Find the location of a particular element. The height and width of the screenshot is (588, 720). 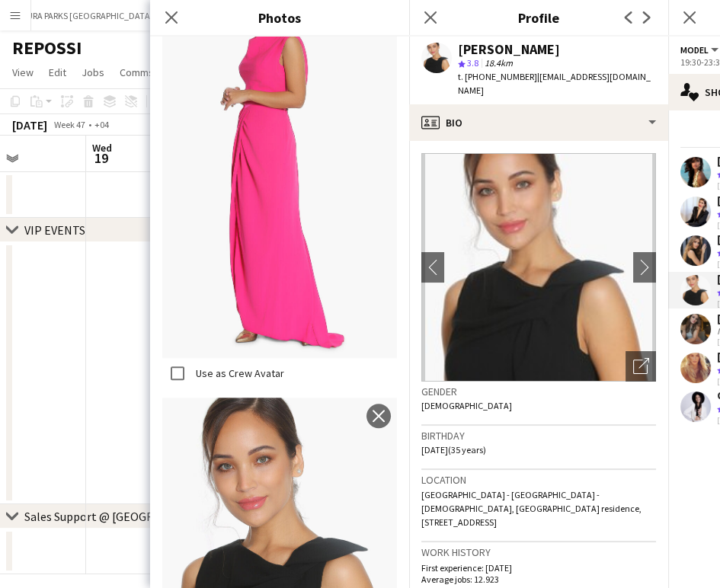

h3: Photos is located at coordinates (280, 18).